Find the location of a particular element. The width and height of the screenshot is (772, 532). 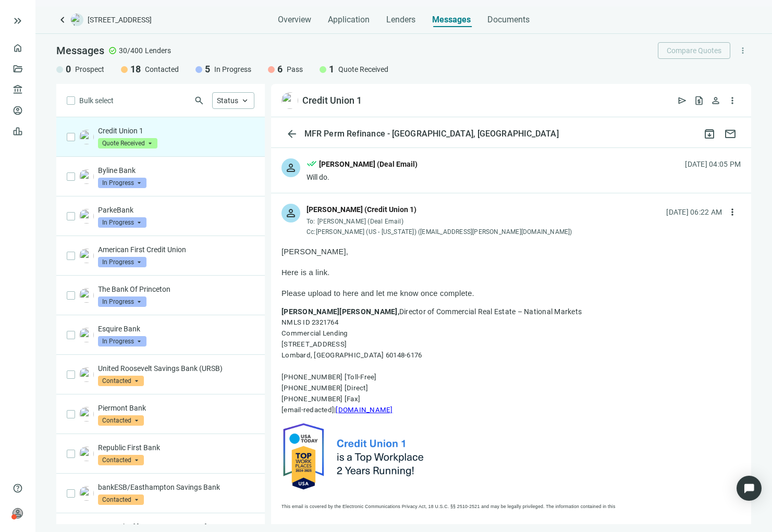

p: The Bank Of Princeton is located at coordinates (176, 289).